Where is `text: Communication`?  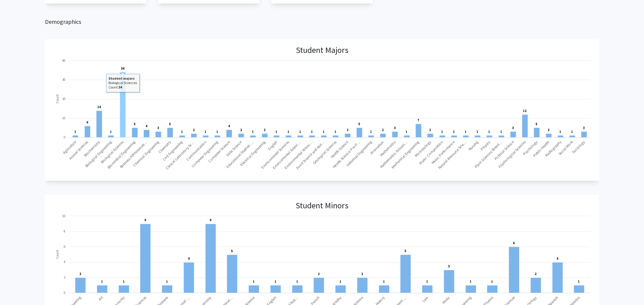
text: Communication is located at coordinates (196, 151).